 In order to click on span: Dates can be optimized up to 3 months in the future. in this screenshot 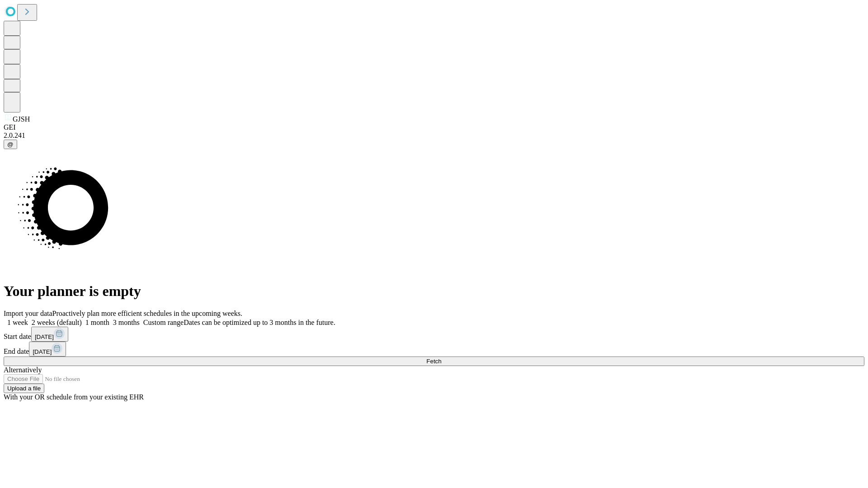, I will do `click(259, 322)`.